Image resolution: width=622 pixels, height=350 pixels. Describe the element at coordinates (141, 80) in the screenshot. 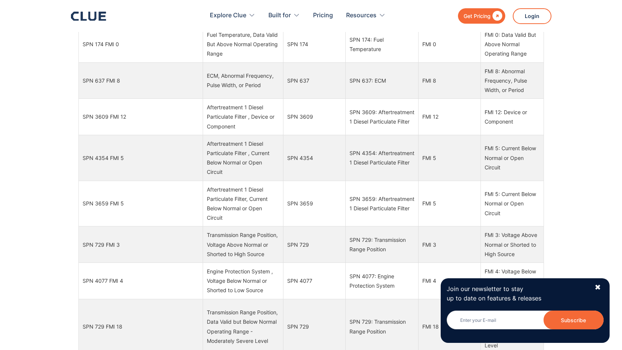

I see `td: SPN 637 FMI 8` at that location.